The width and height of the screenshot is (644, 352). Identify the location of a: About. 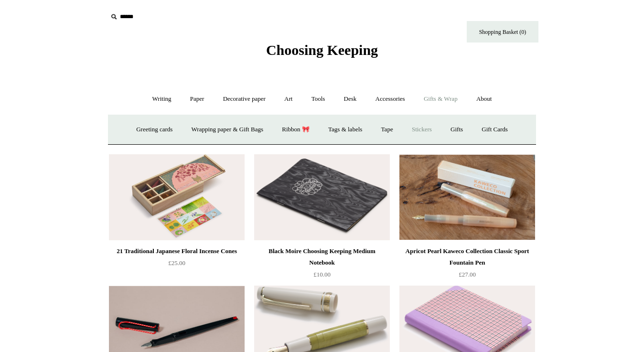
(484, 99).